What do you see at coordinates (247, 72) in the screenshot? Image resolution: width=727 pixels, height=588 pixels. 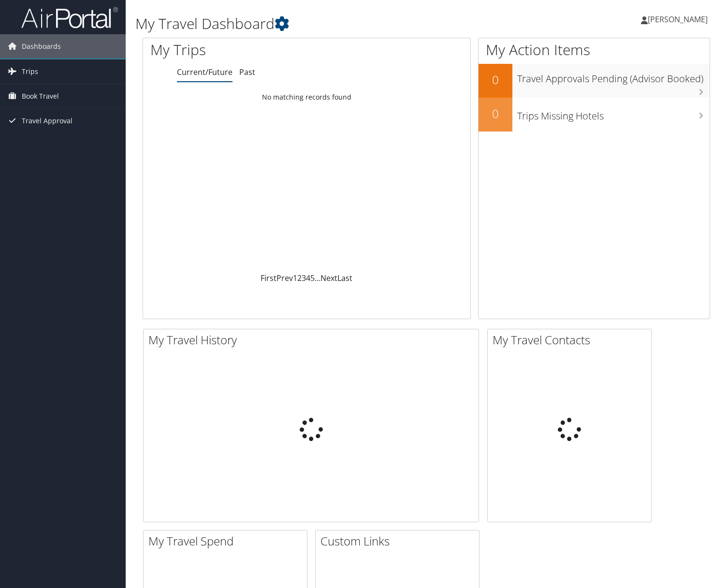 I see `a: Past` at bounding box center [247, 72].